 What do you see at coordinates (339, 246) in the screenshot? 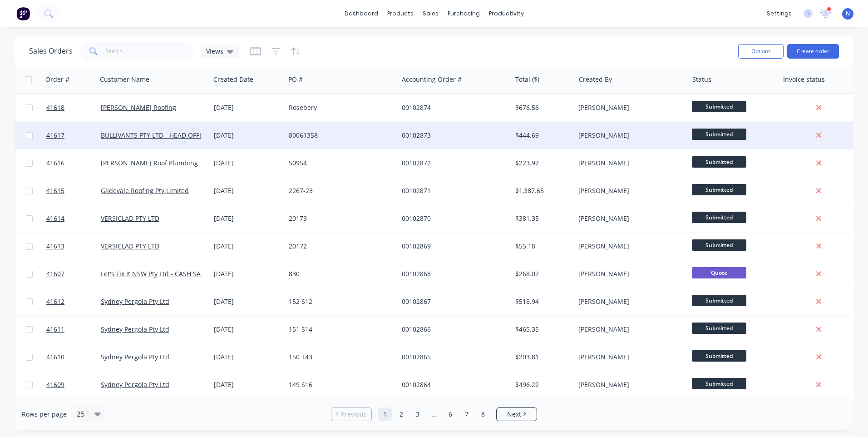
I see `div: 20172` at bounding box center [339, 246].